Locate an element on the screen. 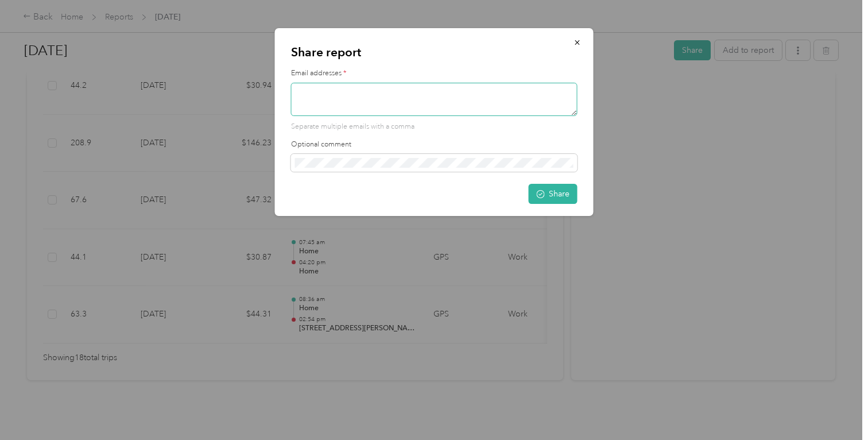 The image size is (868, 440). button: Share is located at coordinates (553, 194).